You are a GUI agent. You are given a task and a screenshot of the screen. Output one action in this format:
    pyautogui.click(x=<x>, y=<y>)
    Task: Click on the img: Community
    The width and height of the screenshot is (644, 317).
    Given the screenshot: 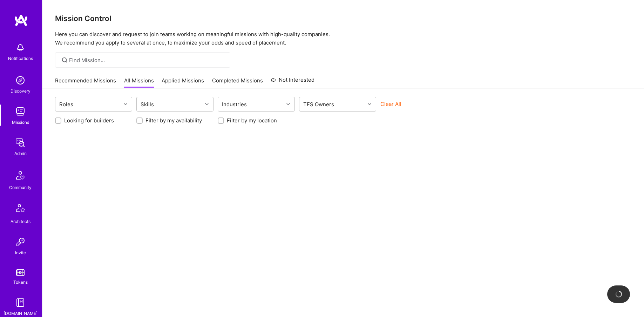 What is the action you would take?
    pyautogui.click(x=20, y=175)
    